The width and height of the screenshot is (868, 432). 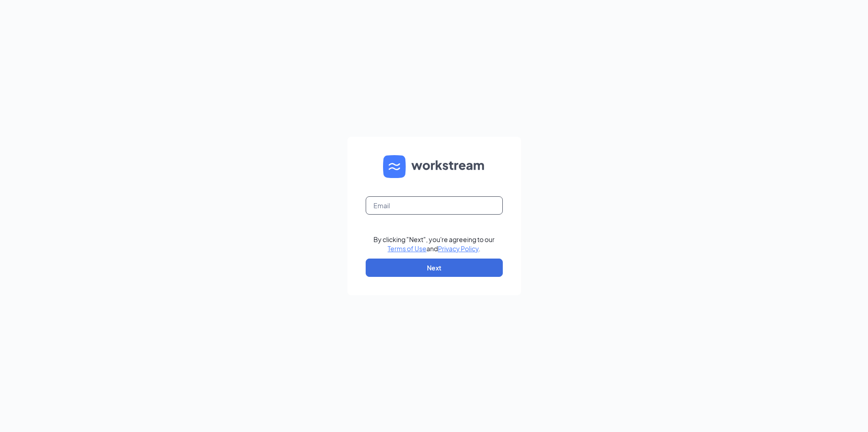 What do you see at coordinates (434, 166) in the screenshot?
I see `img: WS logo and Workstream text` at bounding box center [434, 166].